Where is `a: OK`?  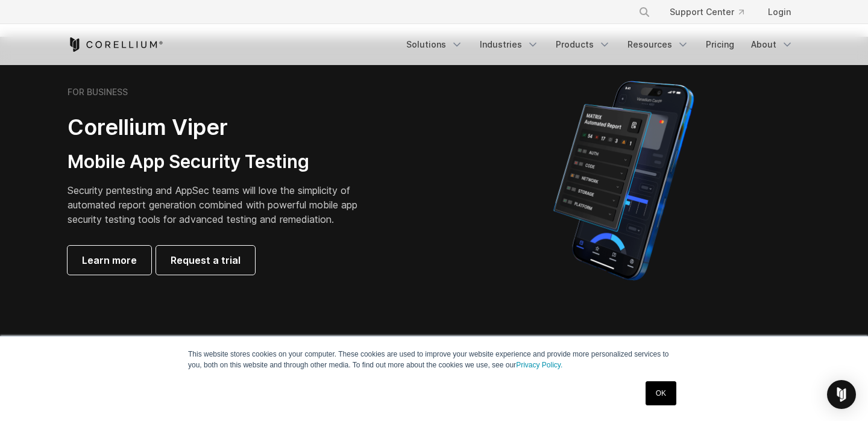
a: OK is located at coordinates (661, 393).